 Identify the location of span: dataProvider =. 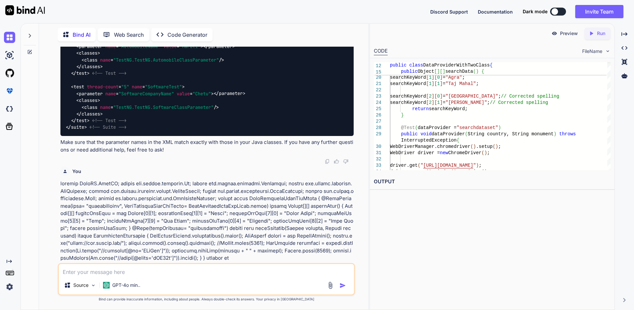
(437, 128).